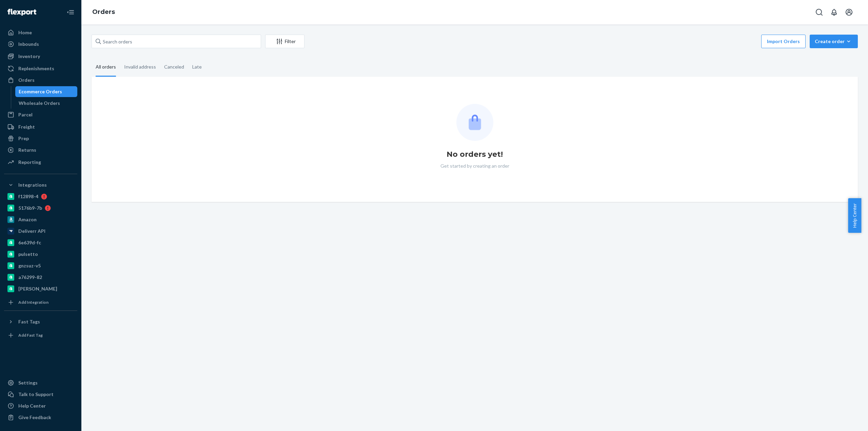 This screenshot has height=431, width=868. What do you see at coordinates (41, 254) in the screenshot?
I see `a: pulsetto` at bounding box center [41, 254].